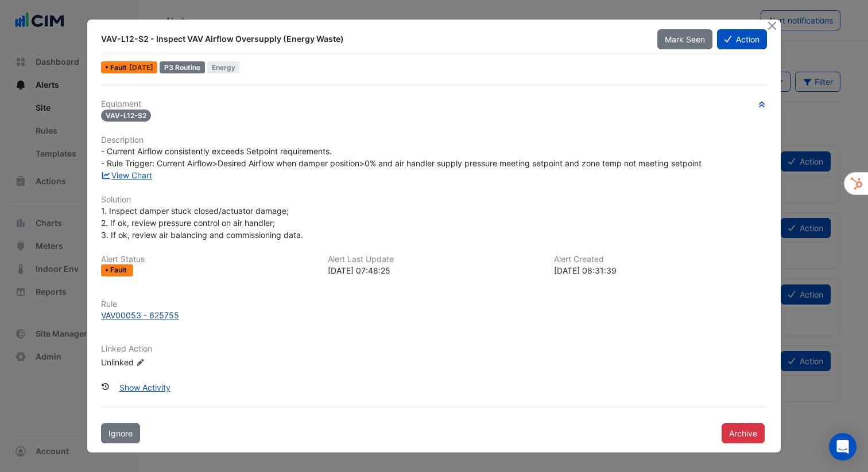 Image resolution: width=868 pixels, height=472 pixels. Describe the element at coordinates (121, 433) in the screenshot. I see `button: Ignore` at that location.